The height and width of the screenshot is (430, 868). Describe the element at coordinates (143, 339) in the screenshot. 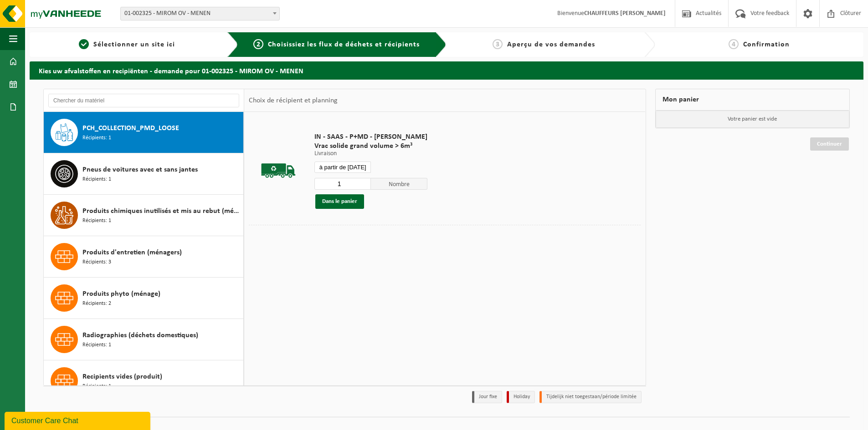

I see `button: Radiographies (déchets domestiques) Récipients: 1` at that location.